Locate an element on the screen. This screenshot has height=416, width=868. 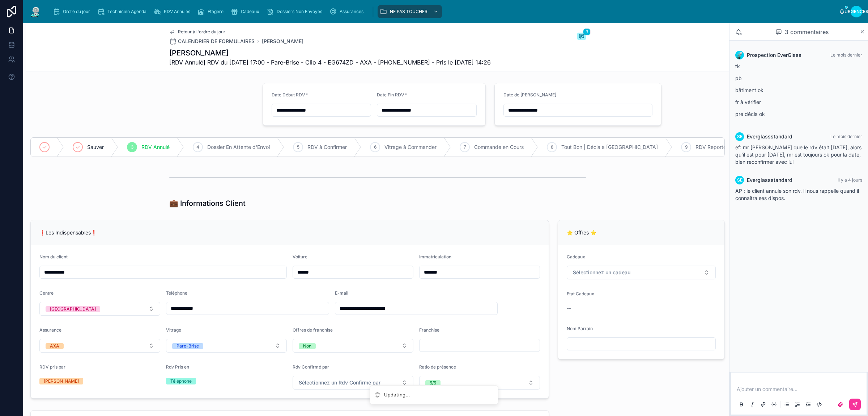
a: Étagère is located at coordinates (212, 12).